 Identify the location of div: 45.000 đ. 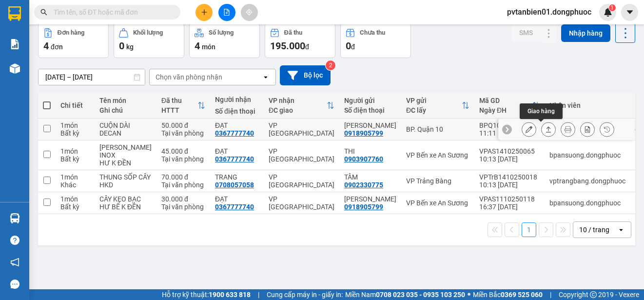
(183, 151).